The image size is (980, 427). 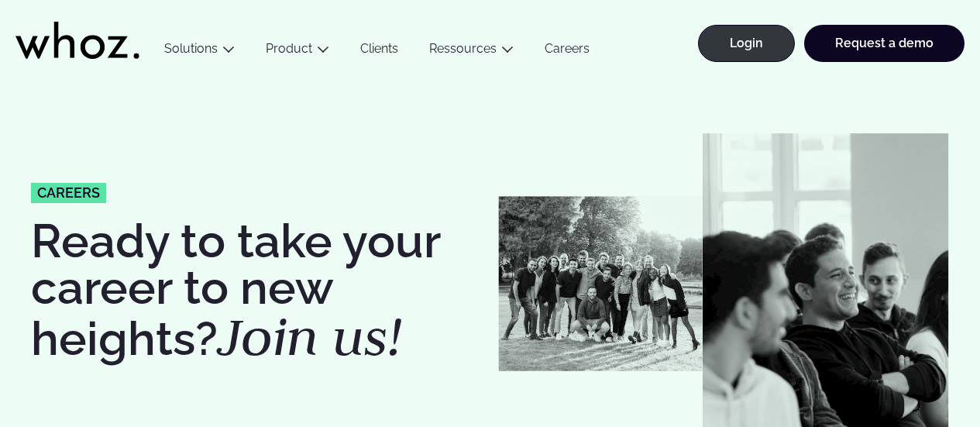 What do you see at coordinates (256, 291) in the screenshot?
I see `h1: Ready to take your career to new heights?` at bounding box center [256, 291].